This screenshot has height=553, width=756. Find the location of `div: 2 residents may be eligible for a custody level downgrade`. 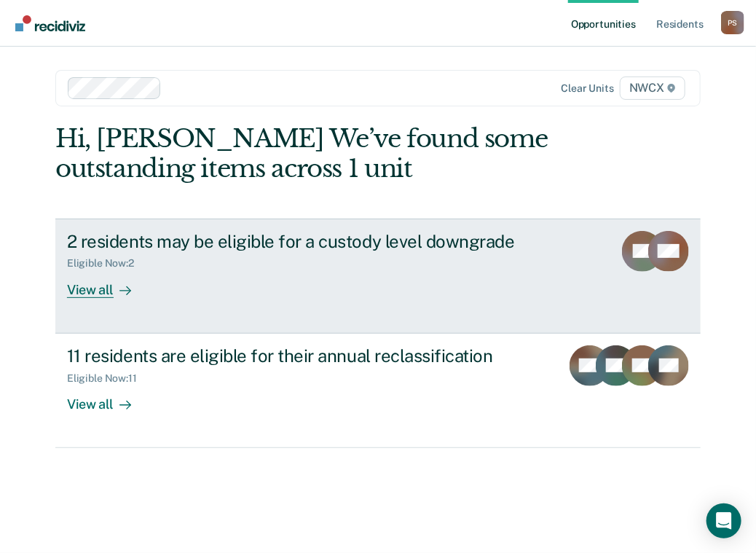

div: 2 residents may be eligible for a custody level downgrade is located at coordinates (322, 241).